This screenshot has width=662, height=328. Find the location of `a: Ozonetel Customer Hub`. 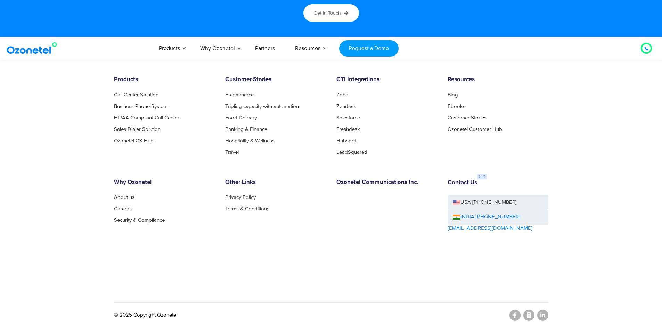

a: Ozonetel Customer Hub is located at coordinates (475, 129).